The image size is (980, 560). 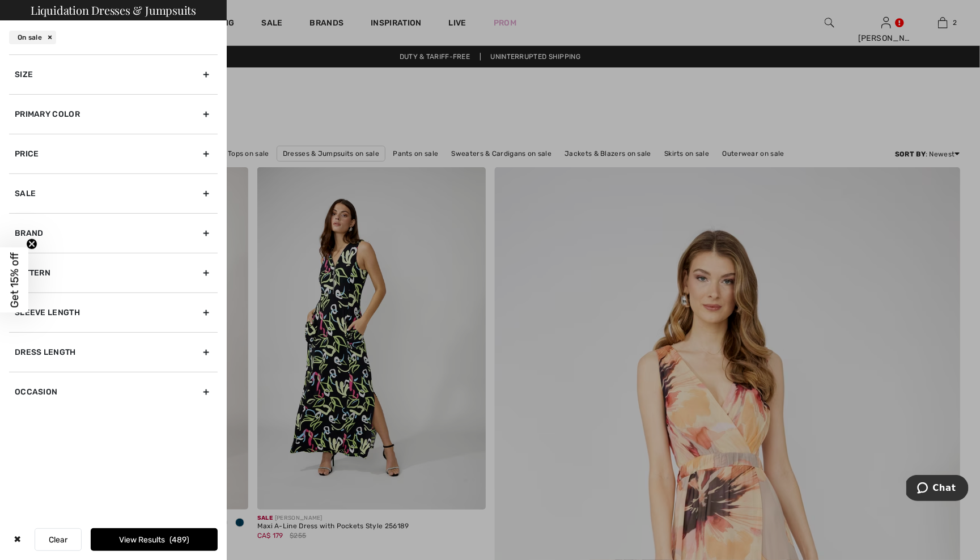 What do you see at coordinates (114, 352) in the screenshot?
I see `div: Dress Length` at bounding box center [114, 352].